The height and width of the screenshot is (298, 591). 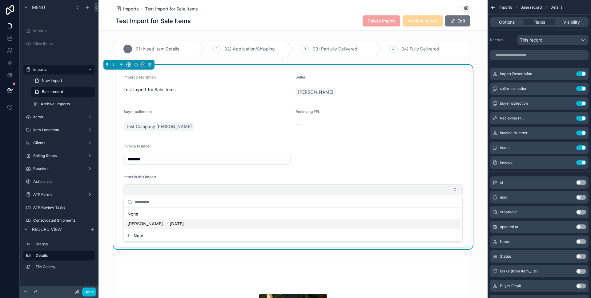 I want to click on label: Action_List, so click(x=63, y=181).